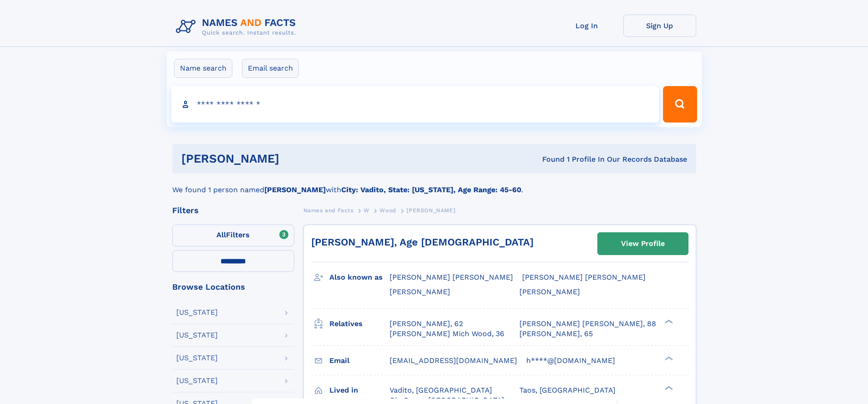 Image resolution: width=868 pixels, height=404 pixels. Describe the element at coordinates (328, 210) in the screenshot. I see `a: Names and Facts` at that location.